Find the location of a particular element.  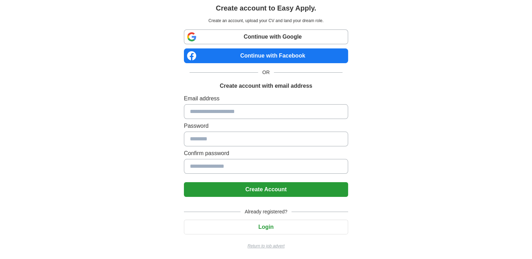

p: Create an account, upload your CV and land your dream role. is located at coordinates (266, 21).